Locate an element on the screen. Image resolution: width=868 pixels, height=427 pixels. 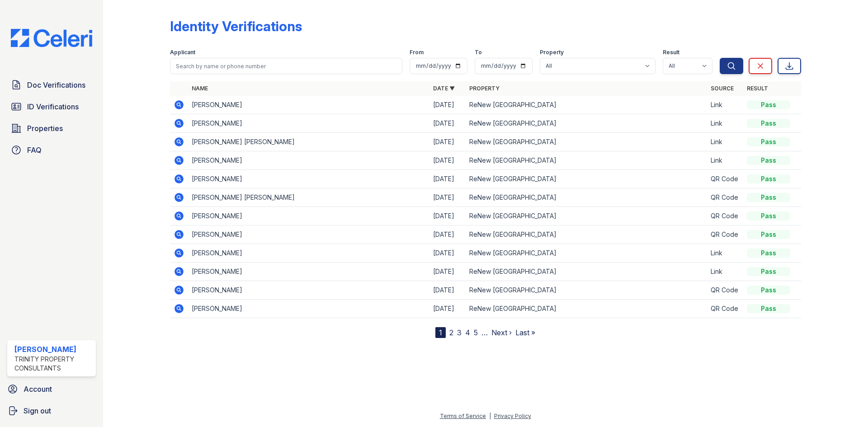
a: Account is located at coordinates (52, 389).